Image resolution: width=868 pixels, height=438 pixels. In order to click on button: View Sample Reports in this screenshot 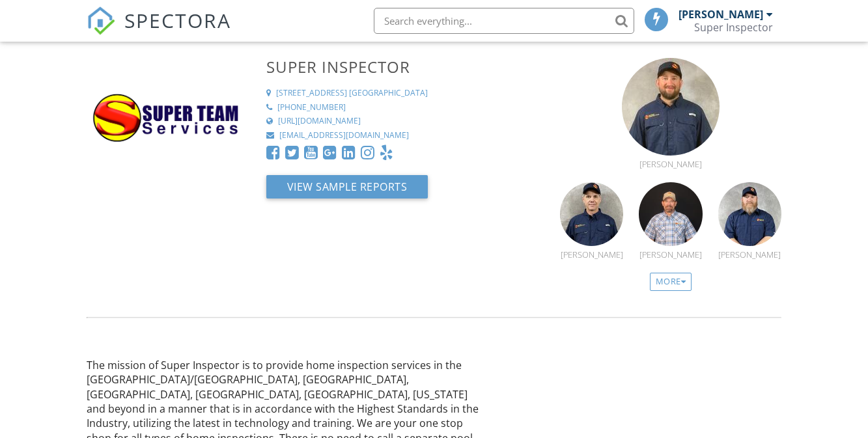, I will do `click(347, 186)`.